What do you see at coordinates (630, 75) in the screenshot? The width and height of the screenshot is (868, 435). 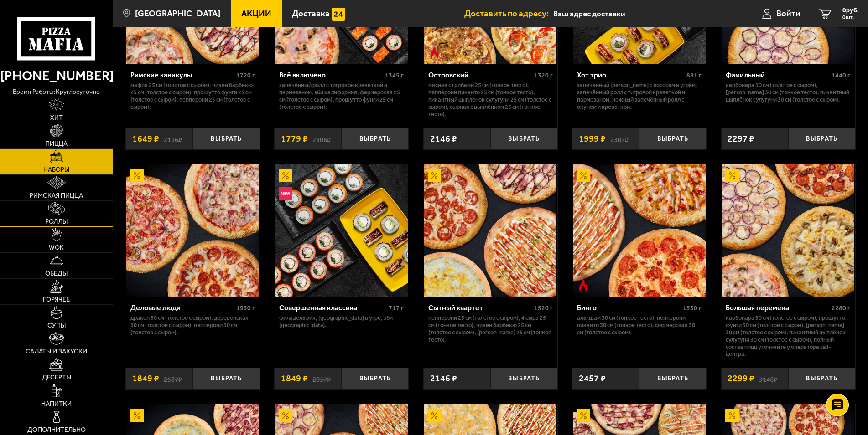 I see `div: Хот трио` at bounding box center [630, 75].